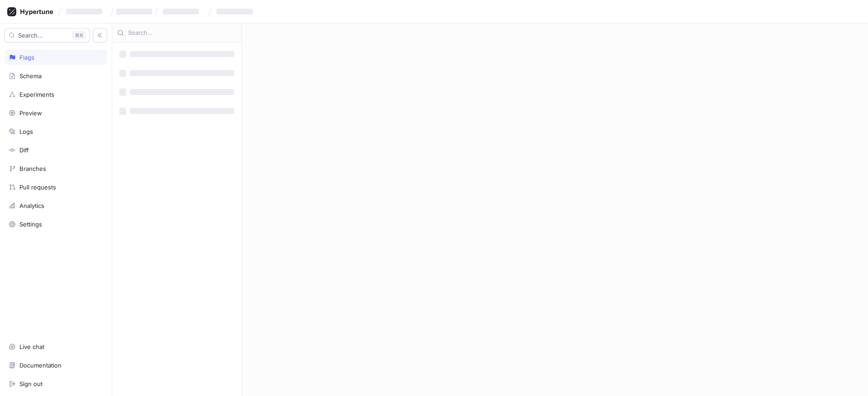 This screenshot has height=396, width=868. What do you see at coordinates (30, 225) in the screenshot?
I see `div: Settings` at bounding box center [30, 225].